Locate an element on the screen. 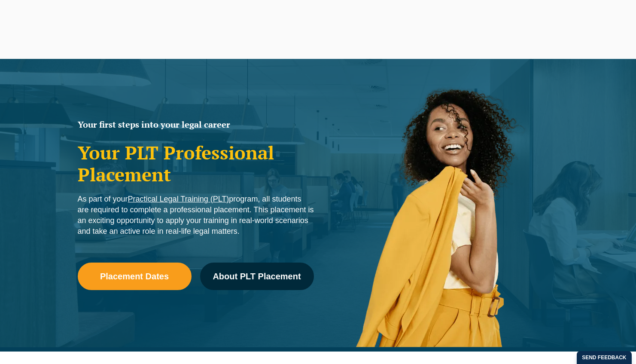 Image resolution: width=636 pixels, height=364 pixels. h2: Your first steps into your legal career is located at coordinates (196, 124).